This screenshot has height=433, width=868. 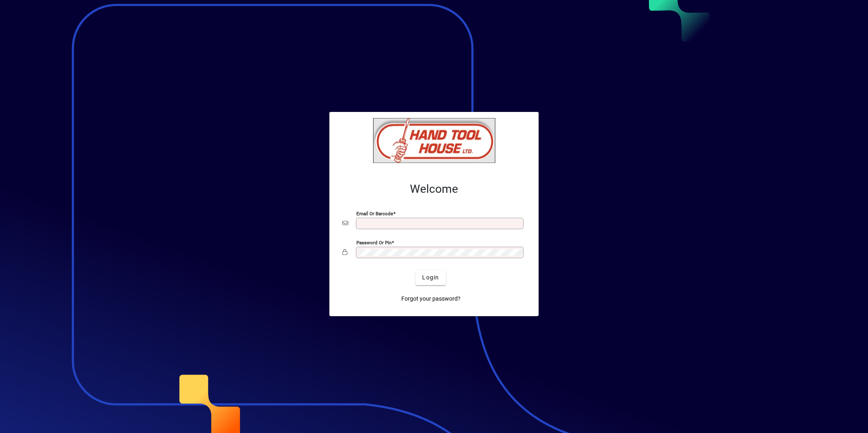 What do you see at coordinates (374, 242) in the screenshot?
I see `mat-label: Password or Pin` at bounding box center [374, 242].